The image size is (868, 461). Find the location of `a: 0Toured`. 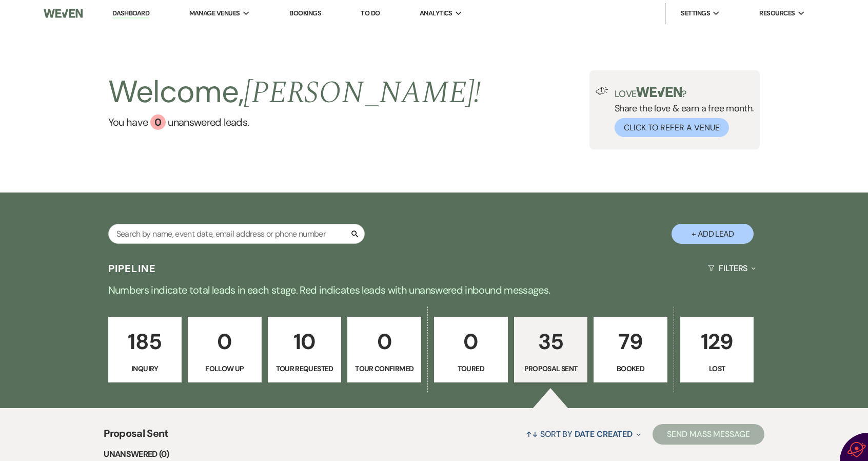

a: 0Toured is located at coordinates (471, 349).